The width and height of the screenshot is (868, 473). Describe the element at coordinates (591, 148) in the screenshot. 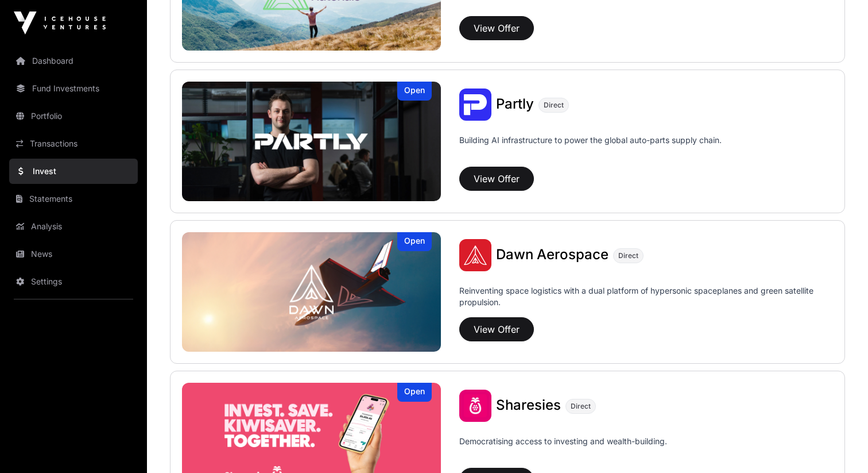

I see `p: Building AI infrastructure to power the global auto-parts supply chain.` at that location.